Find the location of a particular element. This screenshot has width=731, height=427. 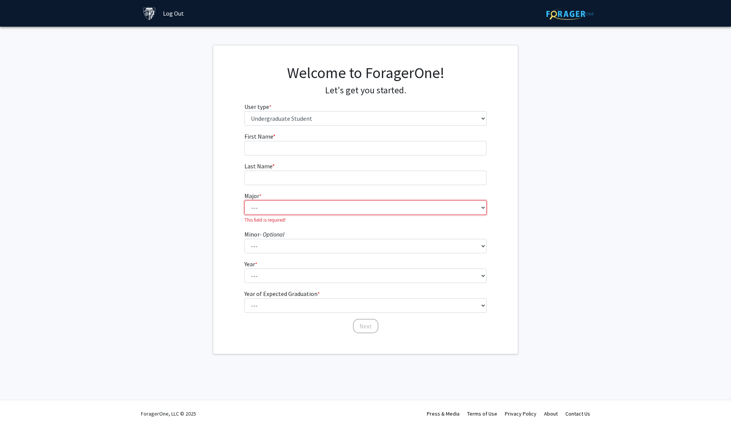

label: Year of Expected Graduation is located at coordinates (282, 294).